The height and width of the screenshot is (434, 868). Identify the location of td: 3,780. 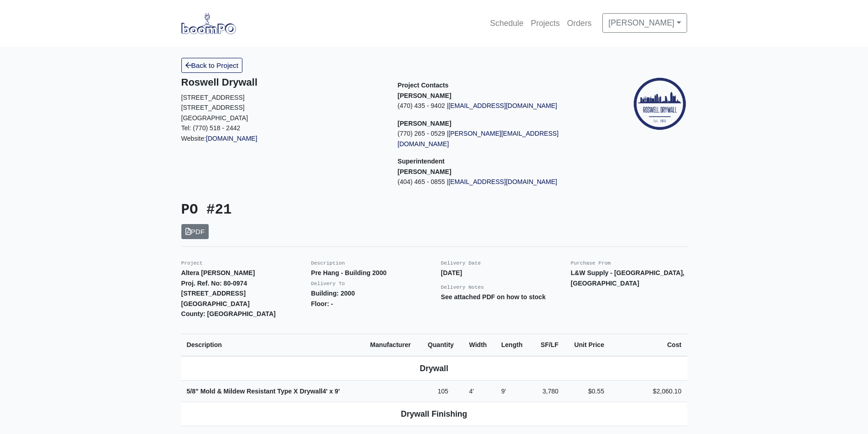
(547, 392).